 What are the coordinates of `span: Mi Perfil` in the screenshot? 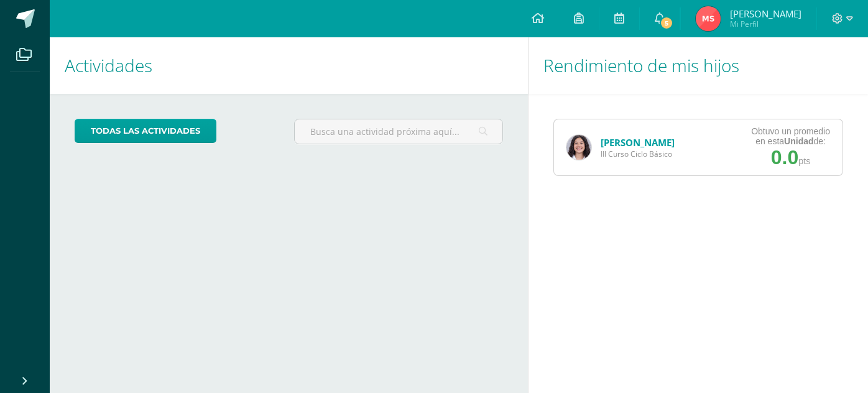 It's located at (766, 24).